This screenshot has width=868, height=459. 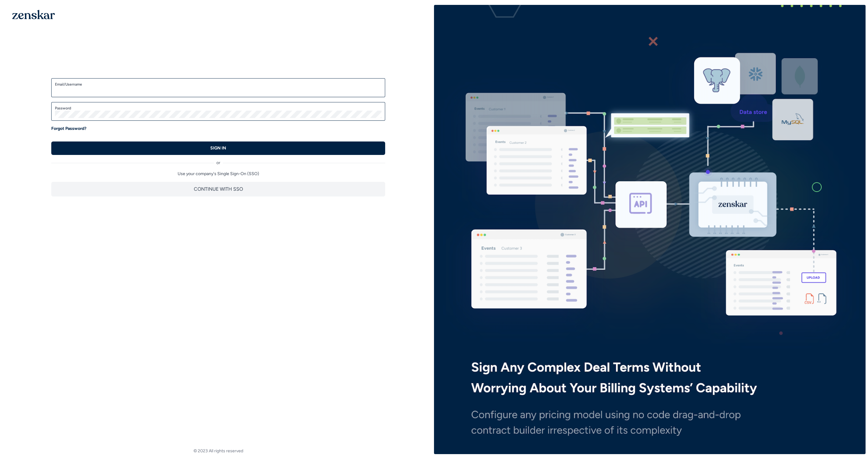 I want to click on button: SIGN IN, so click(x=218, y=148).